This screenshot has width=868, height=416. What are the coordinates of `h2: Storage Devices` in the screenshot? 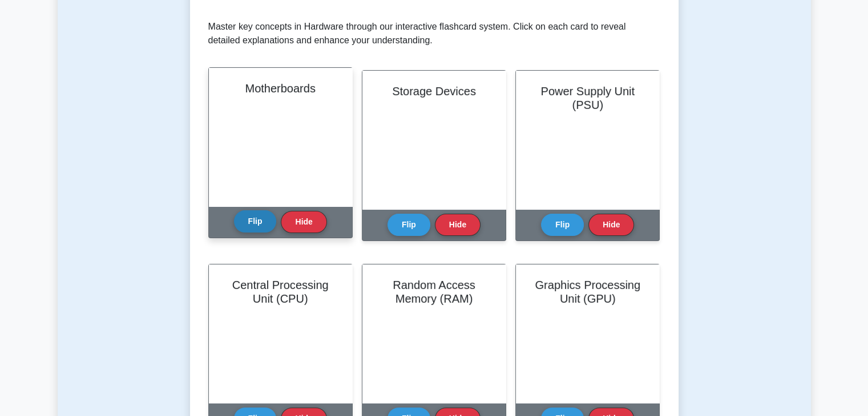 It's located at (434, 91).